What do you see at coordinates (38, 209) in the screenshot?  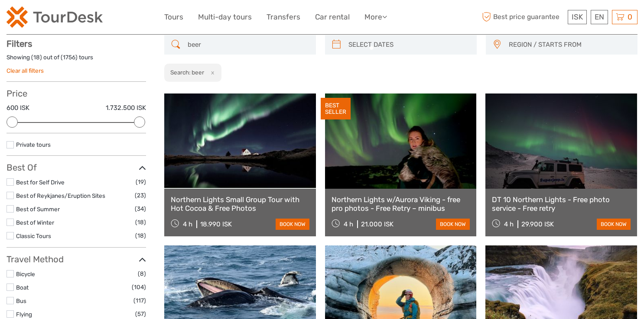 I see `a: Best of Summer` at bounding box center [38, 209].